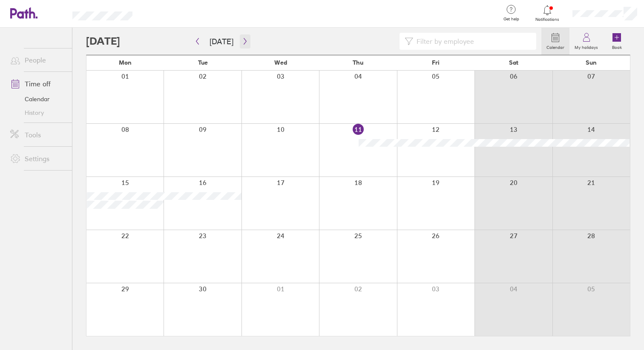 This screenshot has height=350, width=644. What do you see at coordinates (358, 62) in the screenshot?
I see `span: Thu` at bounding box center [358, 62].